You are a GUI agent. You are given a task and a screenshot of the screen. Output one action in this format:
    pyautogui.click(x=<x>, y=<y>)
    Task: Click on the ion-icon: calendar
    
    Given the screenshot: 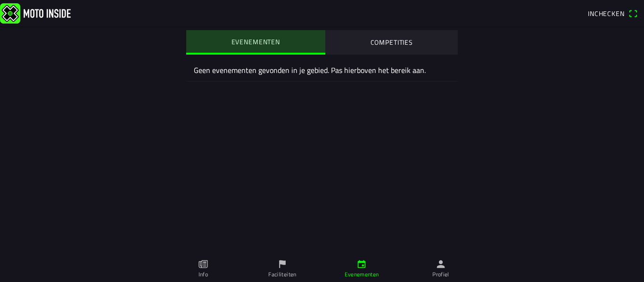 What is the action you would take?
    pyautogui.click(x=362, y=264)
    